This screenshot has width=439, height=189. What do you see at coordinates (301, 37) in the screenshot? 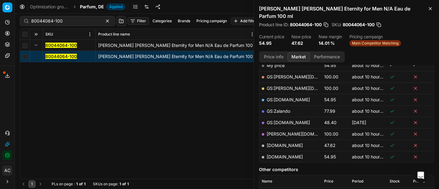
I see `dt: New price` at bounding box center [301, 37].